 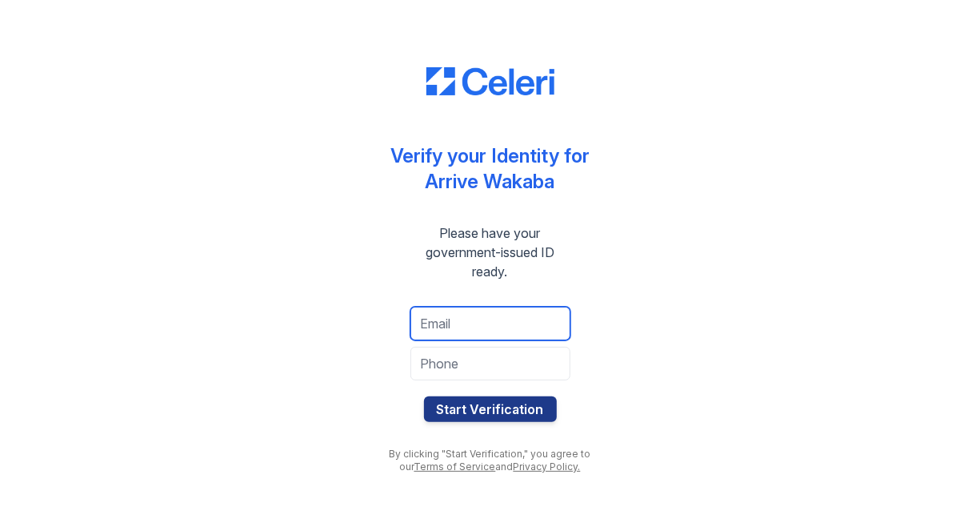 I want to click on div: By clicking "Start Verification," you agree to our and, so click(x=490, y=460).